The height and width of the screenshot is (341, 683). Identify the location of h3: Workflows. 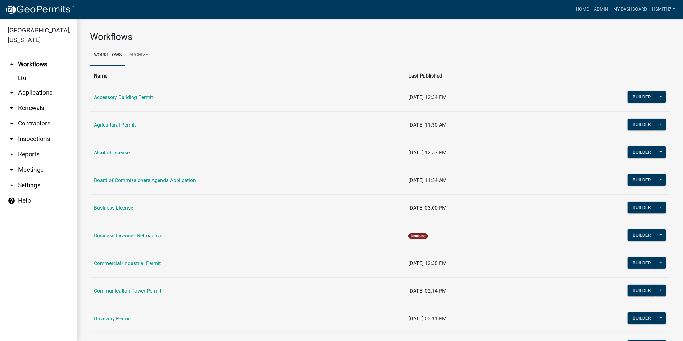
(380, 37).